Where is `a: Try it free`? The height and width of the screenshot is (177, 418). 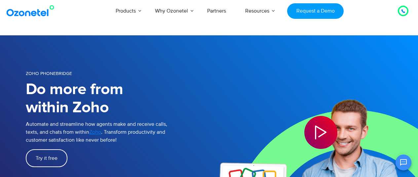
a: Try it free is located at coordinates (47, 158).